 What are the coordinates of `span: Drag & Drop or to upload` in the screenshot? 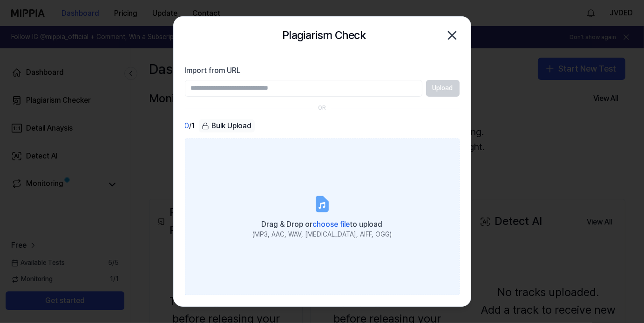 It's located at (322, 224).